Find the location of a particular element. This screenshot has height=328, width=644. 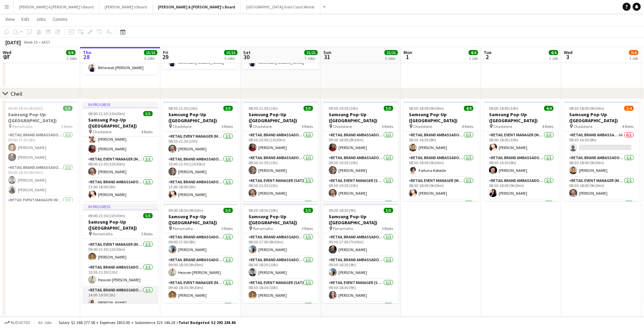

span: 09:30-19:30 (10h) is located at coordinates (343, 108).